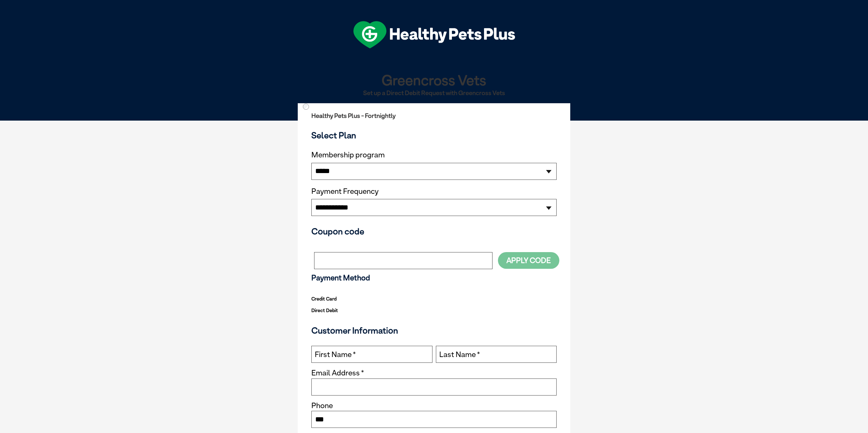  Describe the element at coordinates (434, 155) in the screenshot. I see `label: Membership program` at that location.